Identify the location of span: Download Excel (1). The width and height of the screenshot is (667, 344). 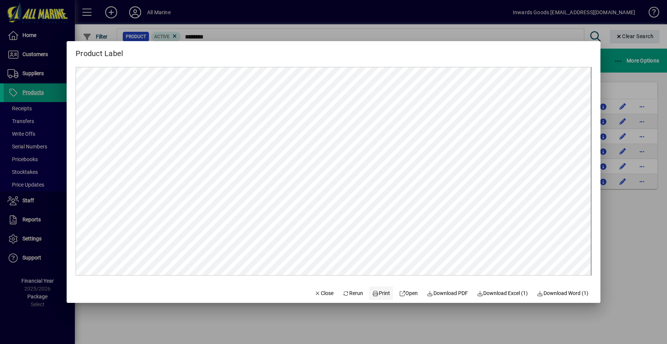
(502, 293).